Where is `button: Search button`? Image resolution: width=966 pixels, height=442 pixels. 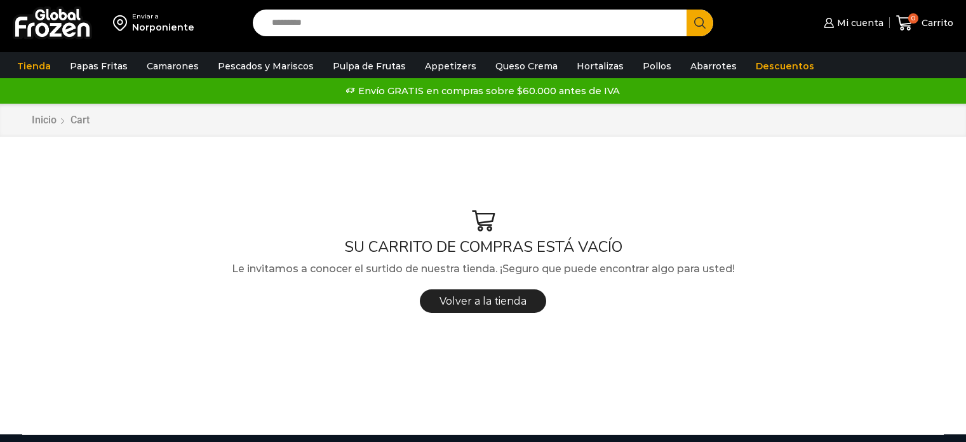 button: Search button is located at coordinates (700, 23).